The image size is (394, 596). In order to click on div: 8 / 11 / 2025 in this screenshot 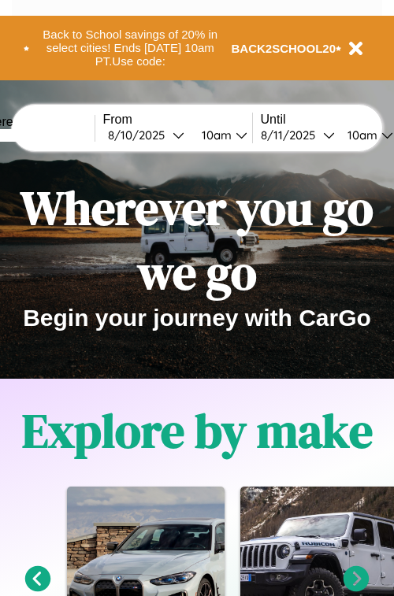, I will do `click(291, 135)`.